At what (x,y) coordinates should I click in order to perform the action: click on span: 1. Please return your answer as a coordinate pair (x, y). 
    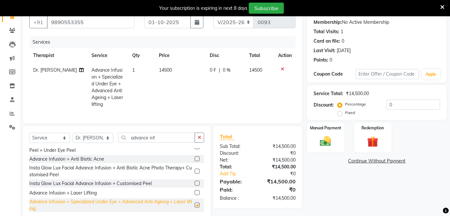
    Looking at the image, I should click on (133, 70).